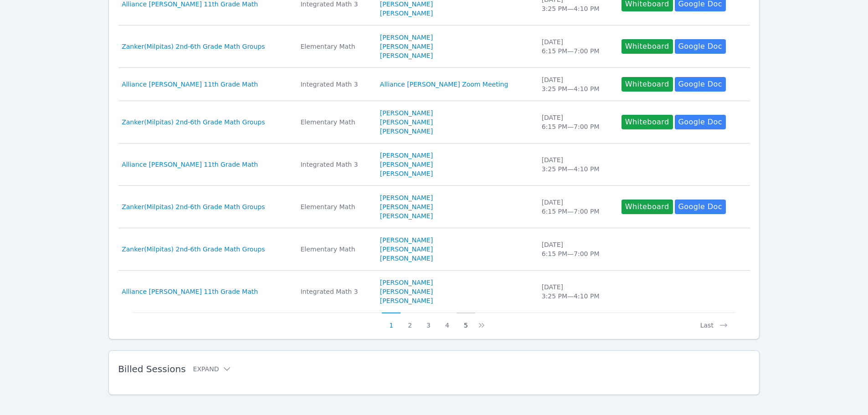 The height and width of the screenshot is (415, 868). I want to click on button: 2, so click(410, 321).